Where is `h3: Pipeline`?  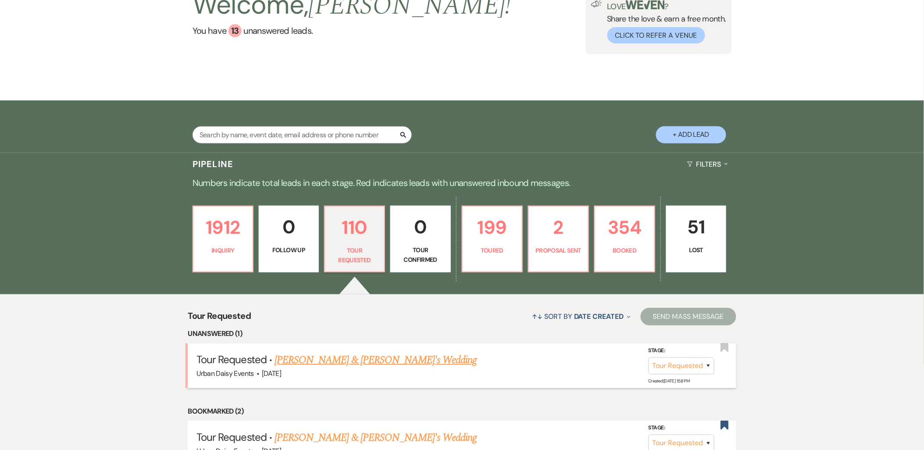
h3: Pipeline is located at coordinates (213, 164).